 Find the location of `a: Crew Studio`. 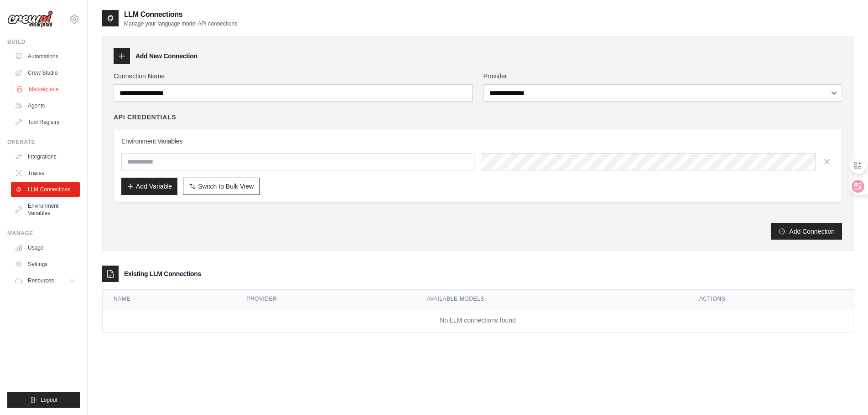

a: Crew Studio is located at coordinates (45, 73).